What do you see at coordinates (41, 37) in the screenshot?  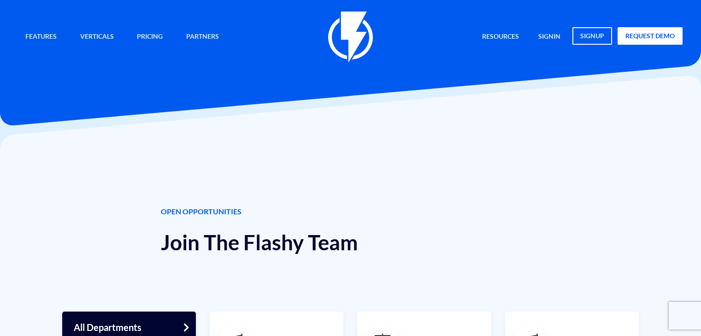 I see `a: Features` at bounding box center [41, 37].